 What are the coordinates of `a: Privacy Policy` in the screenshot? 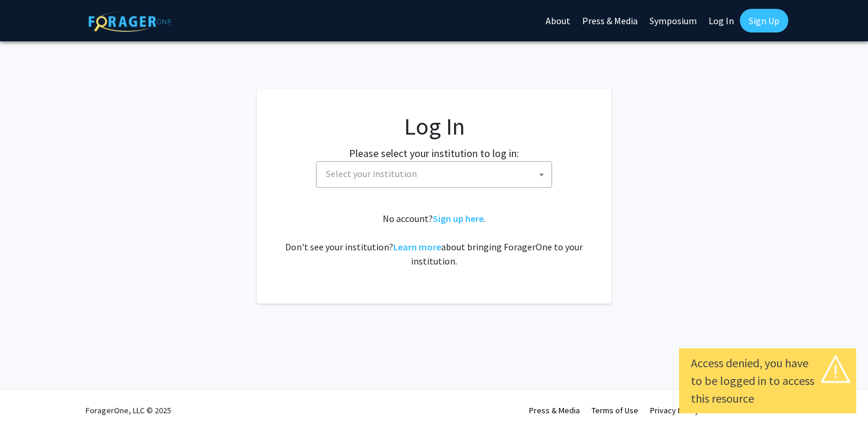 It's located at (674, 410).